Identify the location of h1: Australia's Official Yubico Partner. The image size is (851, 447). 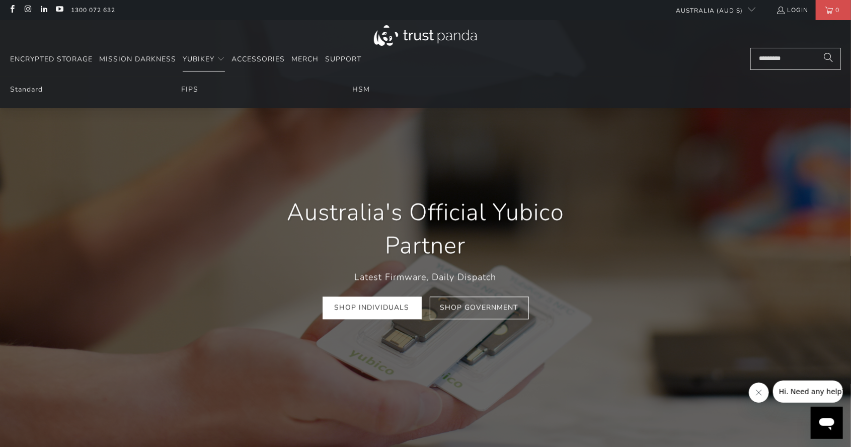
(426, 229).